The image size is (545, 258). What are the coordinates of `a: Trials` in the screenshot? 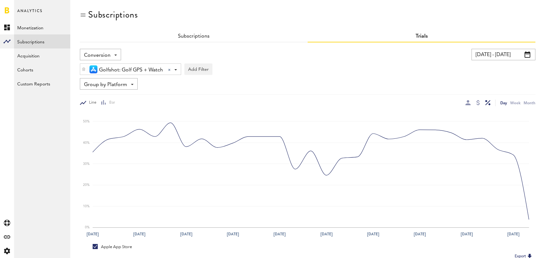 It's located at (422, 36).